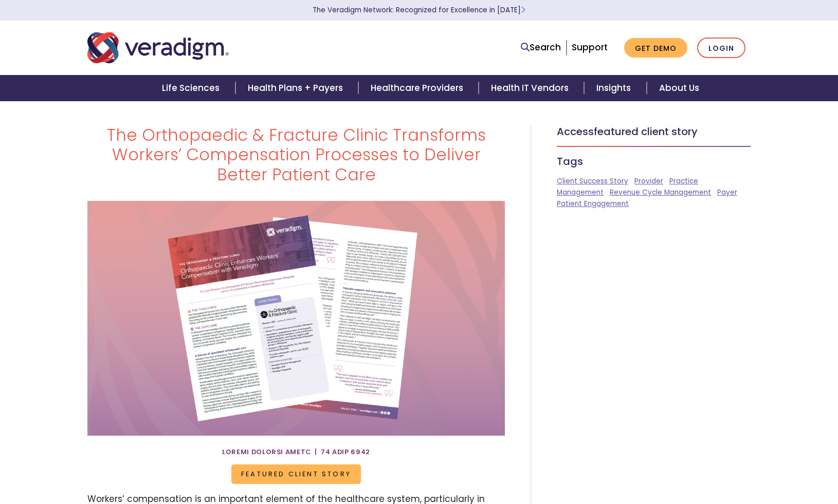  What do you see at coordinates (649, 181) in the screenshot?
I see `a: Provider` at bounding box center [649, 181].